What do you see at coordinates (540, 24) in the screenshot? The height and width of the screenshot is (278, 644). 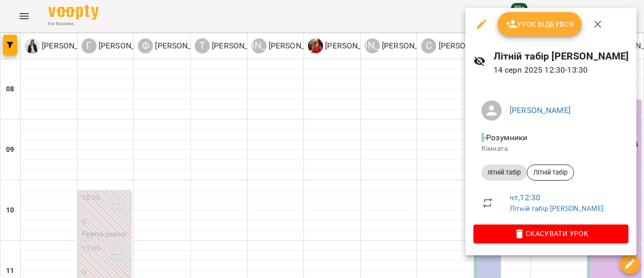 I see `button: Урок відбувся` at bounding box center [540, 24].